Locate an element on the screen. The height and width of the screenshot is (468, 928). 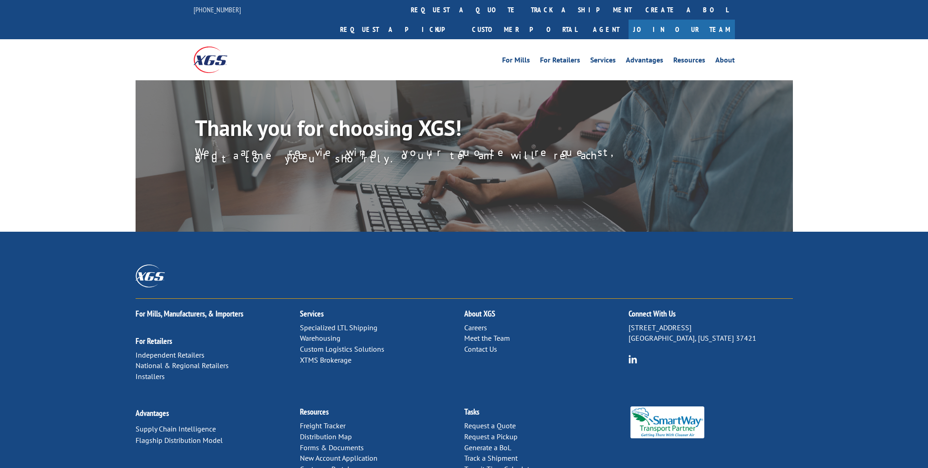
a: Join Our Team is located at coordinates (682, 29).